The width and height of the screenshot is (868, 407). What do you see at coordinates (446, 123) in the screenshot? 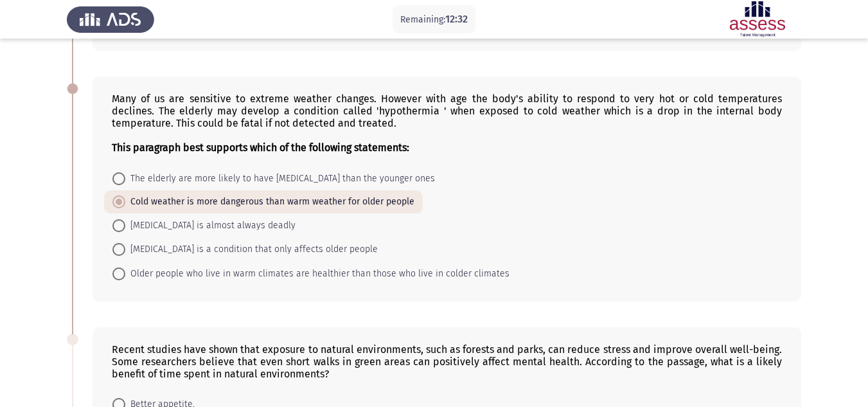
I see `div: Many of us are sensitive to extreme weather changes. However with age the body's ability to respo...` at bounding box center [446, 123].